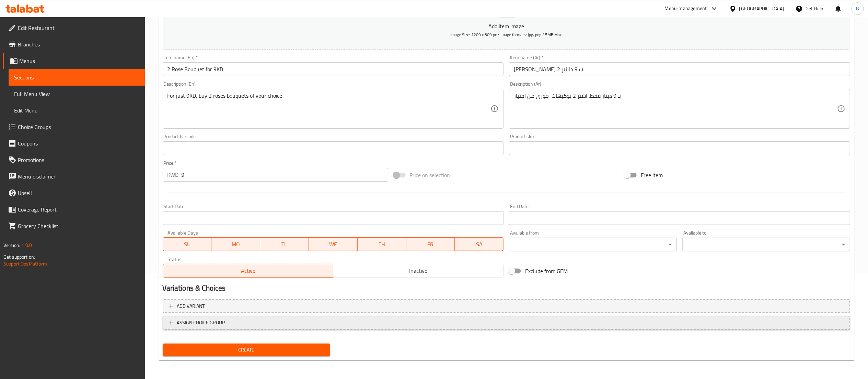  Describe the element at coordinates (76, 77) in the screenshot. I see `span: Sections` at that location.